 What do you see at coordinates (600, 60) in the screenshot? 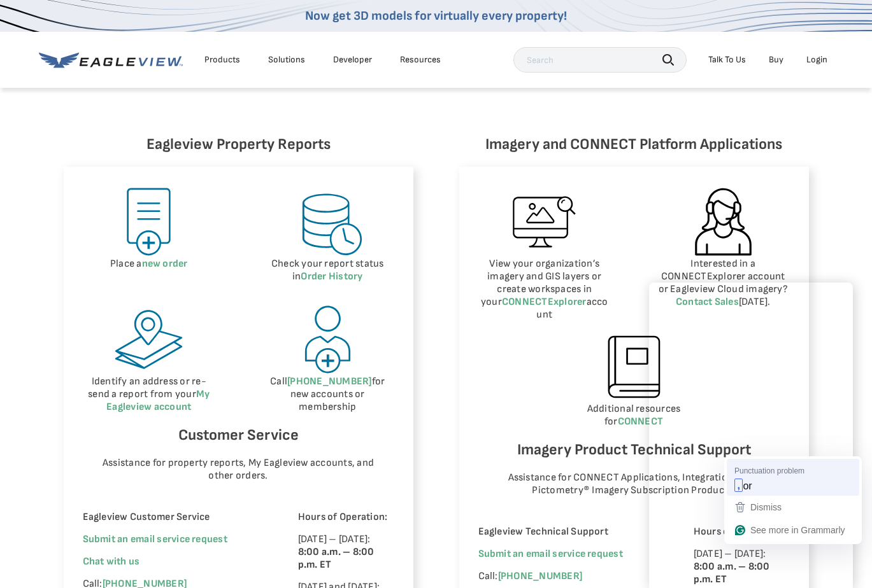
I see `input: Search` at bounding box center [600, 60].